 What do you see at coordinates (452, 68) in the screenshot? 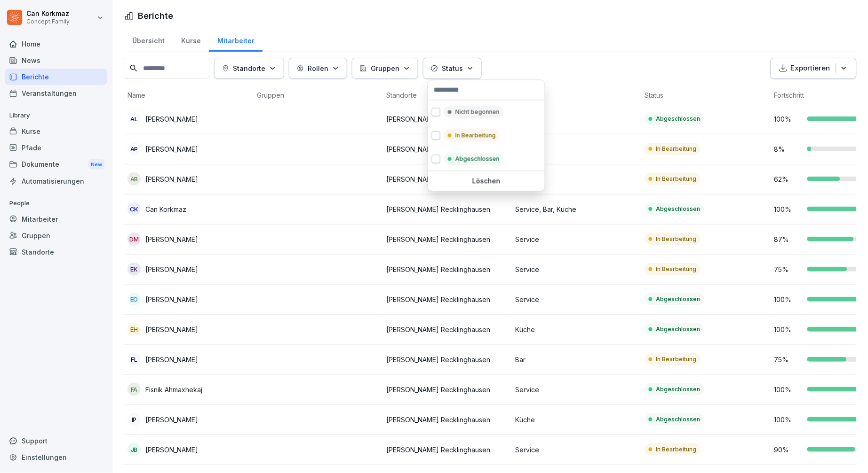
I see `p: Status` at bounding box center [452, 68].